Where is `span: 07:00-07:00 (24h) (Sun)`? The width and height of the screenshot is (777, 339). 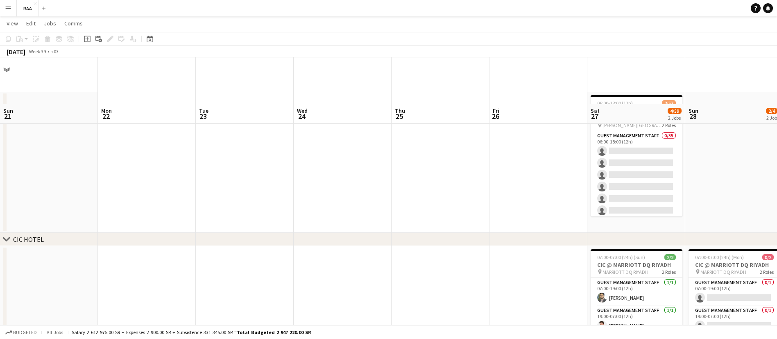
span: 07:00-07:00 (24h) (Sun) is located at coordinates (621, 257).